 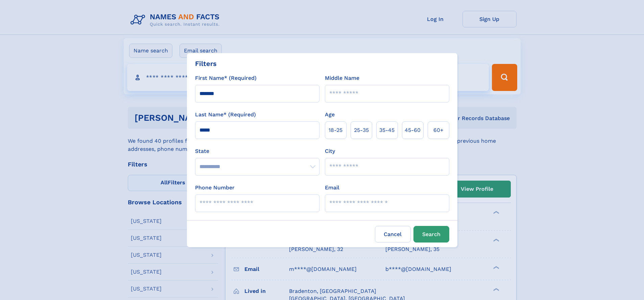 What do you see at coordinates (387, 130) in the screenshot?
I see `span: 35‑45` at bounding box center [387, 130].